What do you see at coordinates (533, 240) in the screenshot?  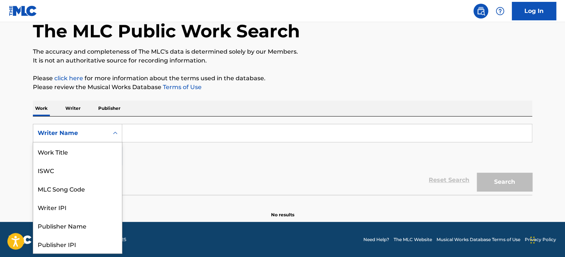 I see `div: Arrastrar` at bounding box center [533, 240].